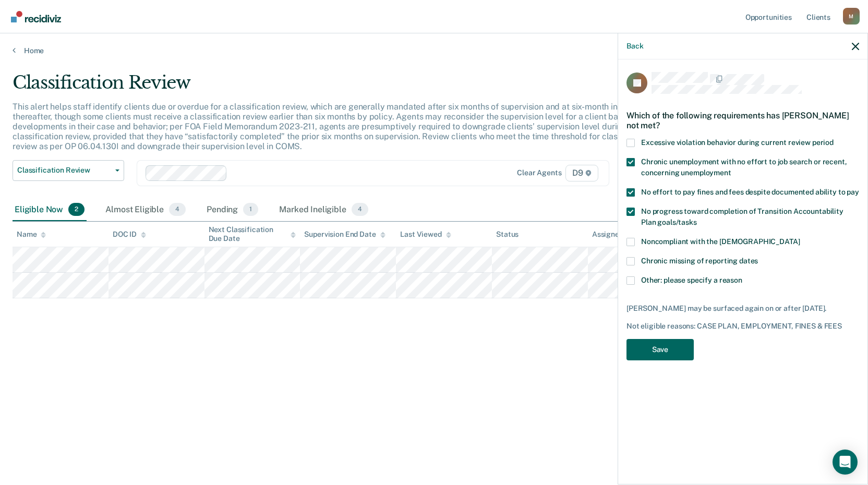 This screenshot has width=868, height=485. What do you see at coordinates (507, 234) in the screenshot?
I see `div: Status` at bounding box center [507, 234].